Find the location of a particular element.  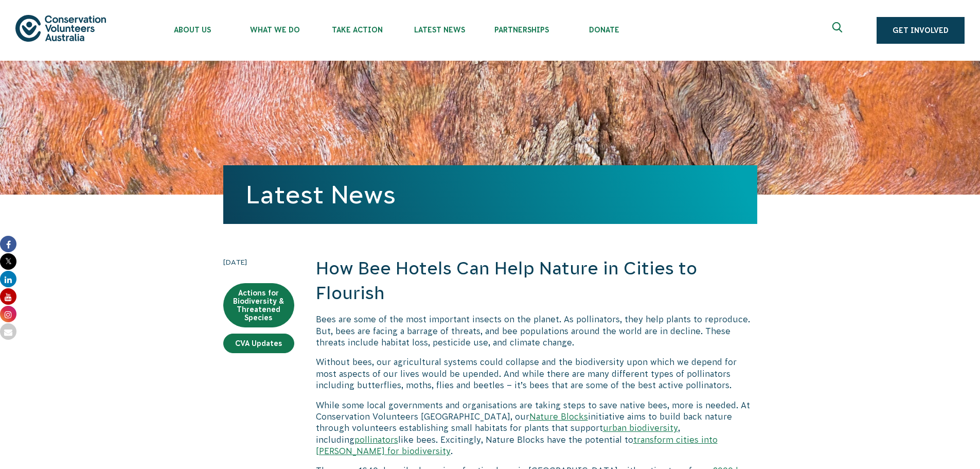

a: Nature Blocks is located at coordinates (559, 416).